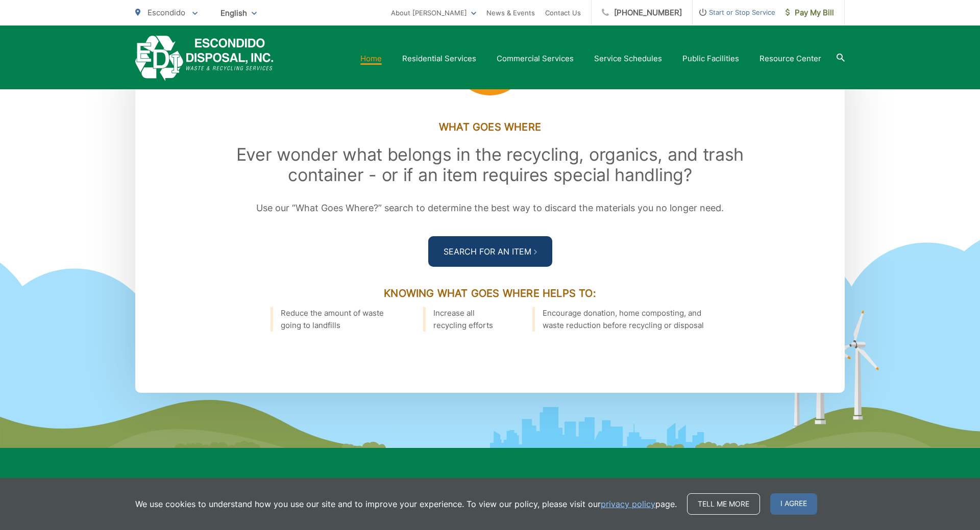 This screenshot has height=530, width=980. What do you see at coordinates (406, 504) in the screenshot?
I see `p: We use cookies to understand how you use our site and to improve your experience. To view our pol...` at bounding box center [406, 504].